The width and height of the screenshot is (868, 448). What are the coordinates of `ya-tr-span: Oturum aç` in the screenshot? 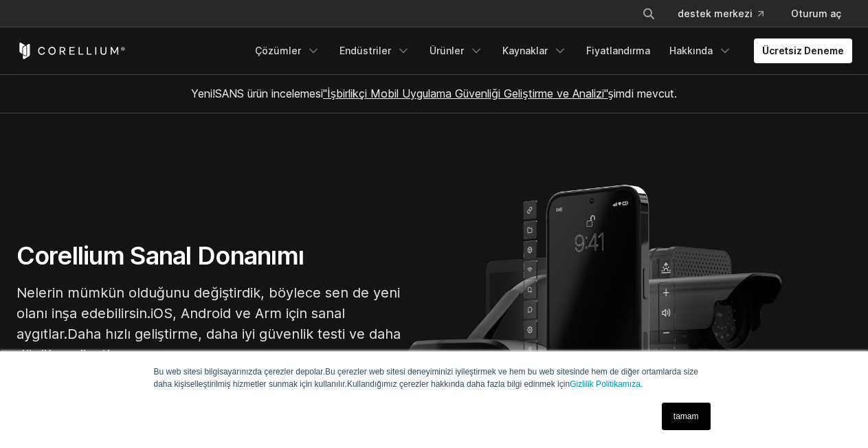 It's located at (815, 14).